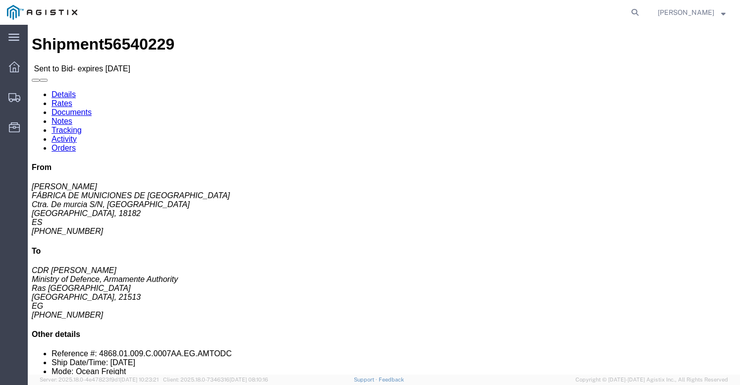  I want to click on span: Client: 2025.18.0-7346316, so click(216, 380).